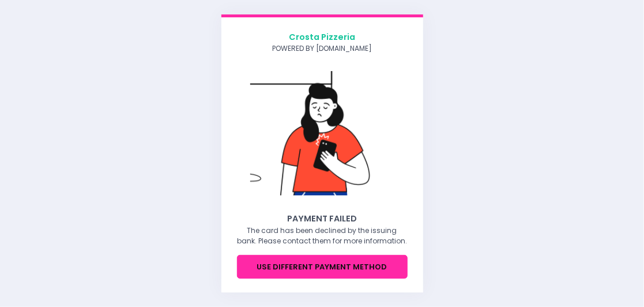 The width and height of the screenshot is (644, 307). What do you see at coordinates (323, 38) in the screenshot?
I see `a: Crosta Pizzeria` at bounding box center [323, 38].